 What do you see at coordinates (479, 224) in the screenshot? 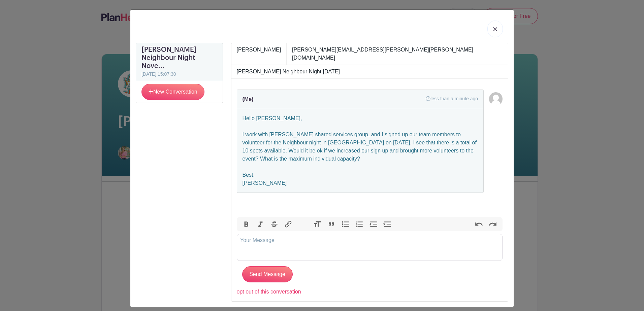
I see `button: Undo` at bounding box center [479, 224].